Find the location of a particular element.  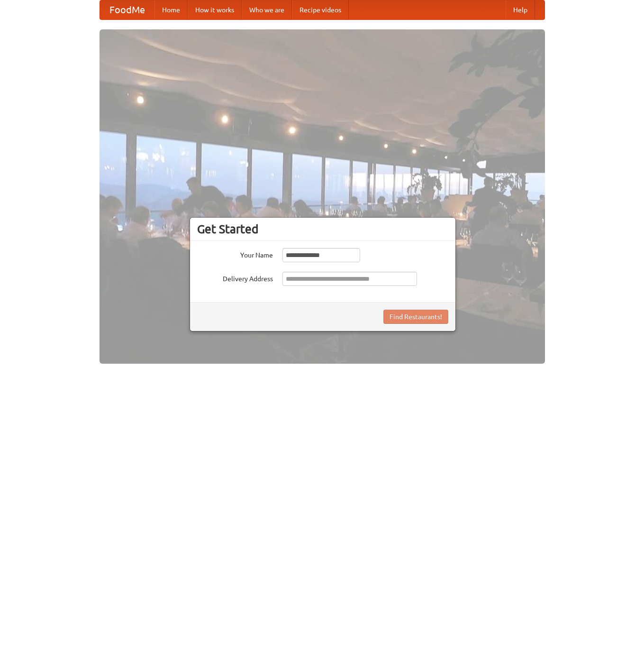

a: Recipe videos is located at coordinates (321, 10).